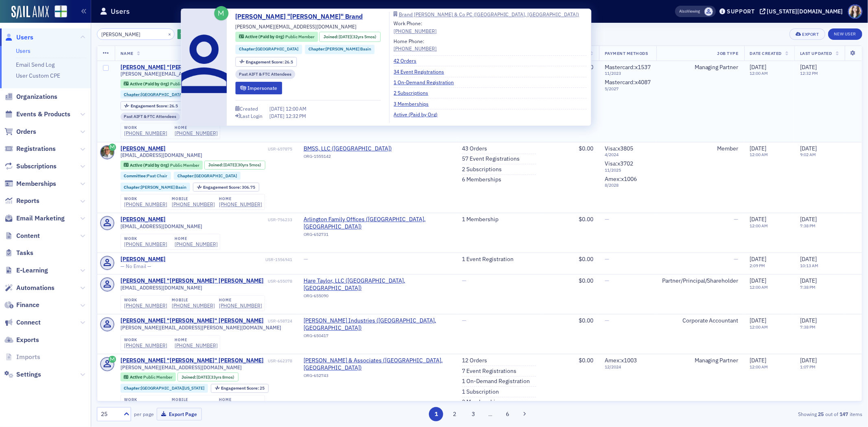  What do you see at coordinates (22, 201) in the screenshot?
I see `a: Reports` at bounding box center [22, 201].